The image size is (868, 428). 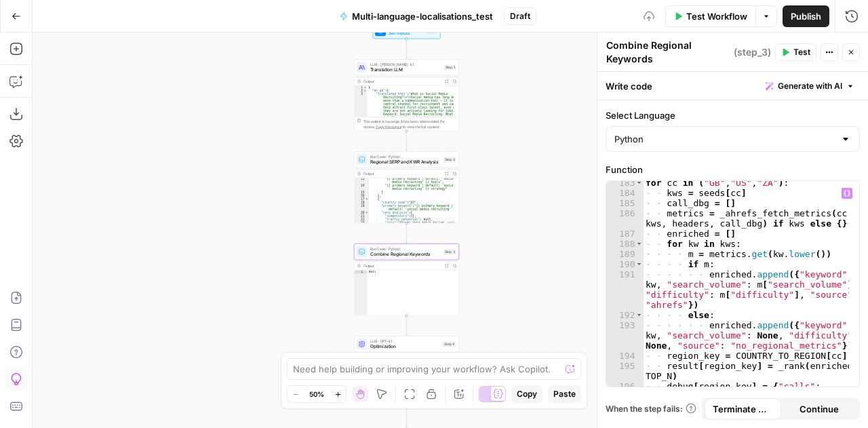 What do you see at coordinates (805, 16) in the screenshot?
I see `button: Publish` at bounding box center [805, 16].